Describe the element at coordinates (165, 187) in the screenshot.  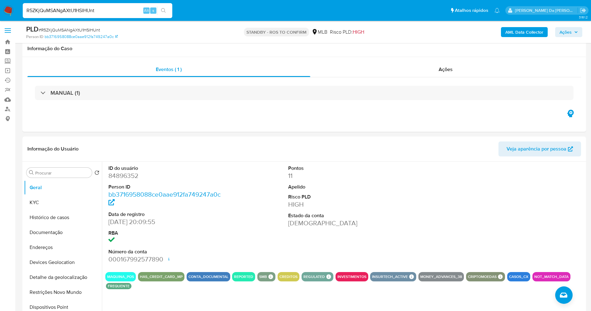
I see `dt: Person ID` at that location.